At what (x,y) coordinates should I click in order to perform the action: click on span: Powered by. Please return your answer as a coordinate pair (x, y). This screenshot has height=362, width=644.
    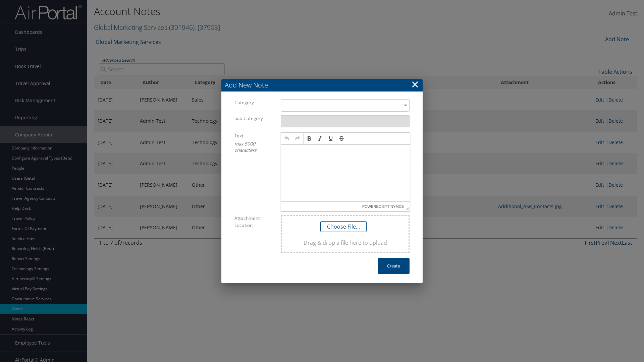
    Looking at the image, I should click on (383, 206).